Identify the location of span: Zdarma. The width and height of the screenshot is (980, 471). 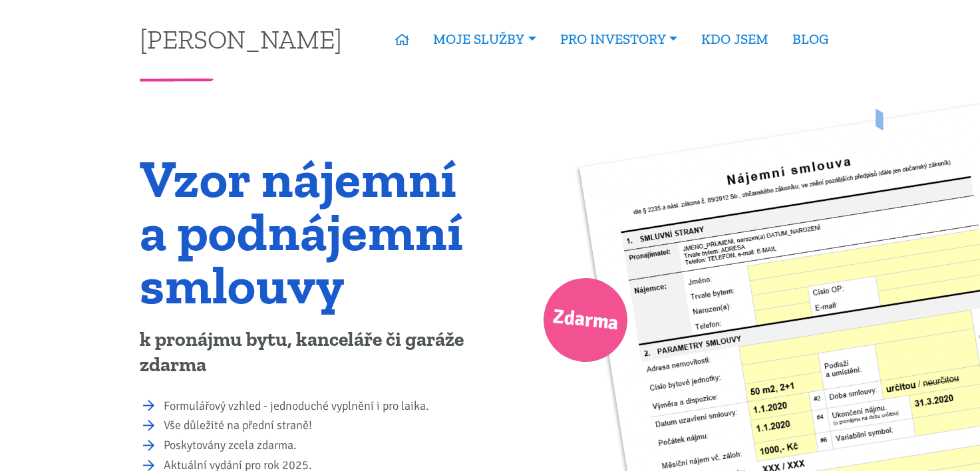
(585, 320).